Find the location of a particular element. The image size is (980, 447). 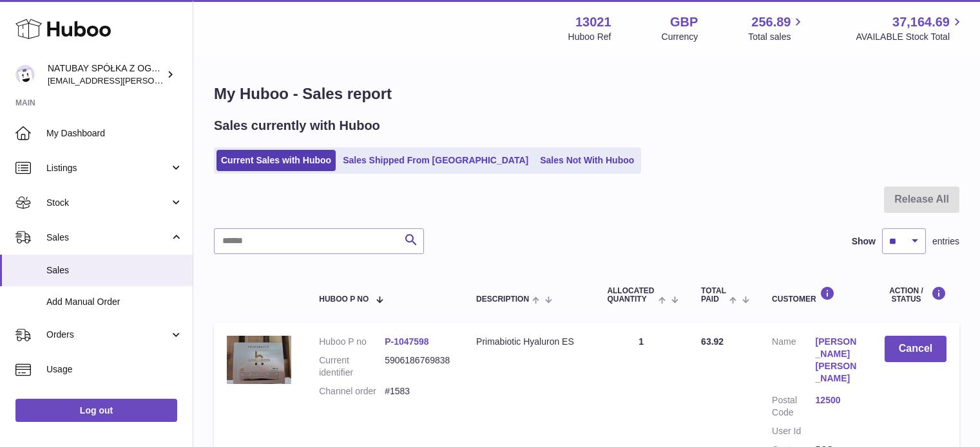

div: Huboo Ref is located at coordinates (590, 37).